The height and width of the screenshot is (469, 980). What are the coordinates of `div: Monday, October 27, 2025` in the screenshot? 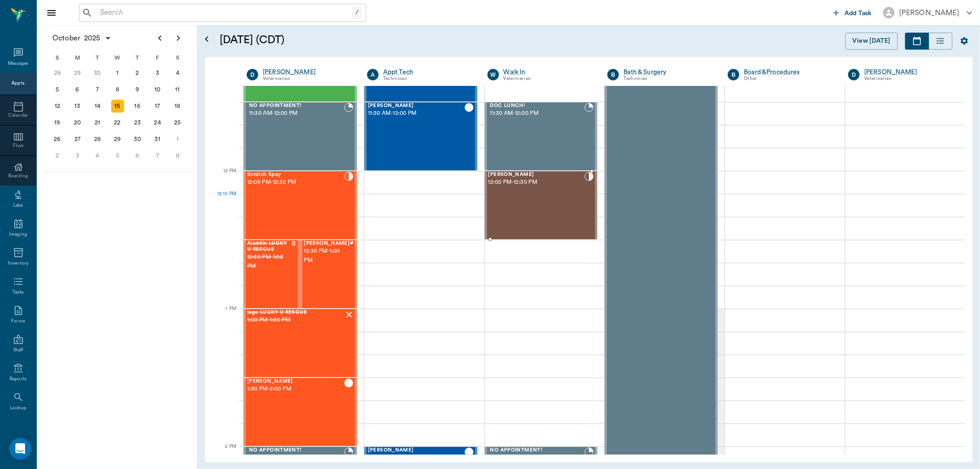 It's located at (77, 140).